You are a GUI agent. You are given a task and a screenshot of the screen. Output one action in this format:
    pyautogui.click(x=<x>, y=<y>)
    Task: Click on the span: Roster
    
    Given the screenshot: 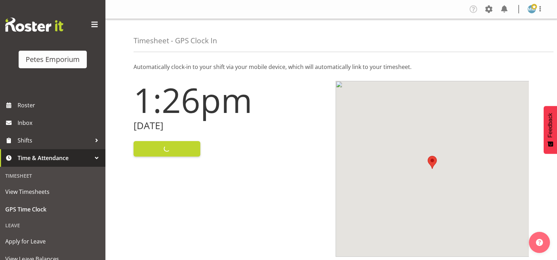 What is the action you would take?
    pyautogui.click(x=60, y=105)
    